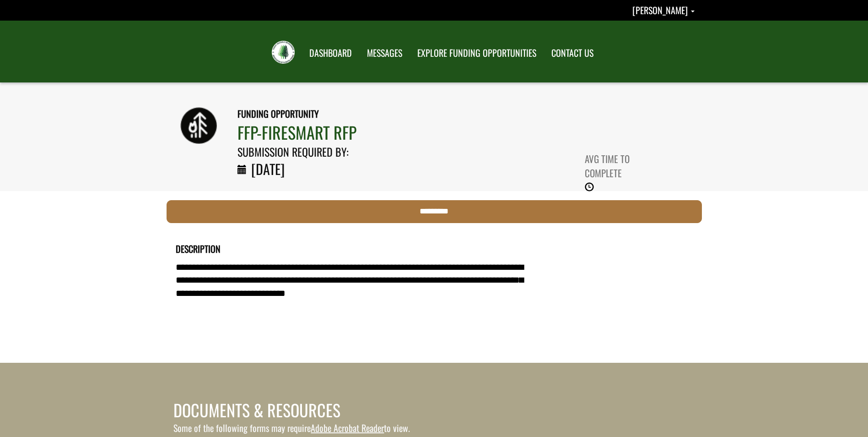  I want to click on a: EXPLORE FUNDING OPPORTUNITIES, so click(477, 53).